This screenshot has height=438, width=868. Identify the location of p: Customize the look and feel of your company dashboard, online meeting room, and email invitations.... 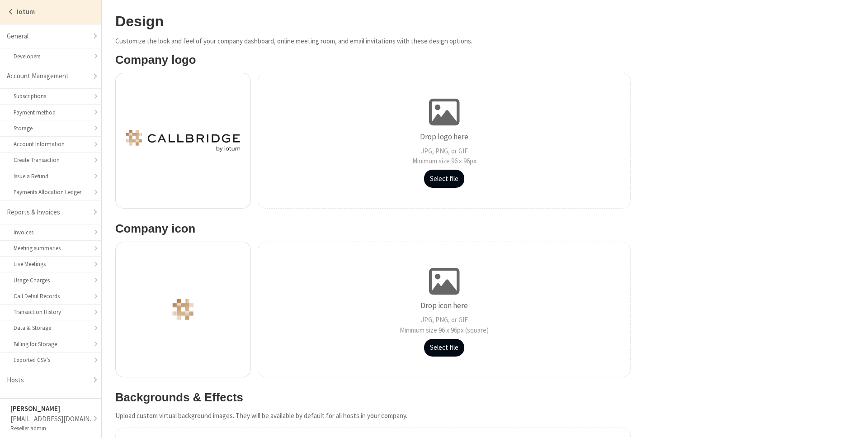
(373, 41).